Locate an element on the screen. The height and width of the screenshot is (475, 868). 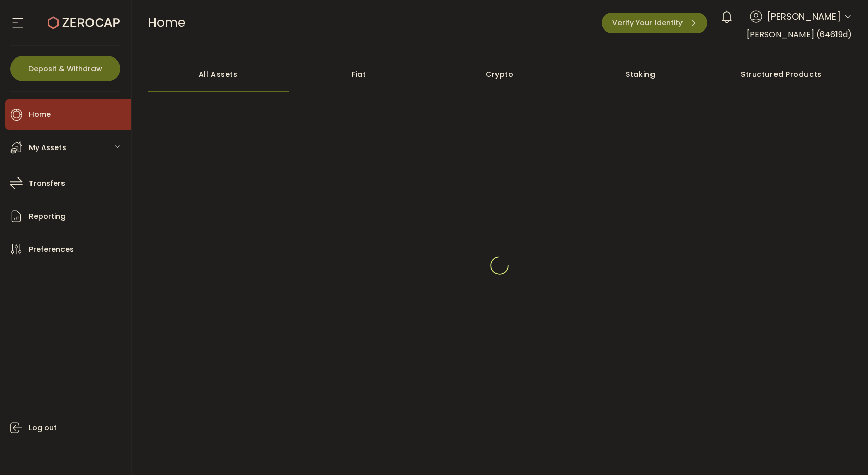
span: Reporting is located at coordinates (47, 216).